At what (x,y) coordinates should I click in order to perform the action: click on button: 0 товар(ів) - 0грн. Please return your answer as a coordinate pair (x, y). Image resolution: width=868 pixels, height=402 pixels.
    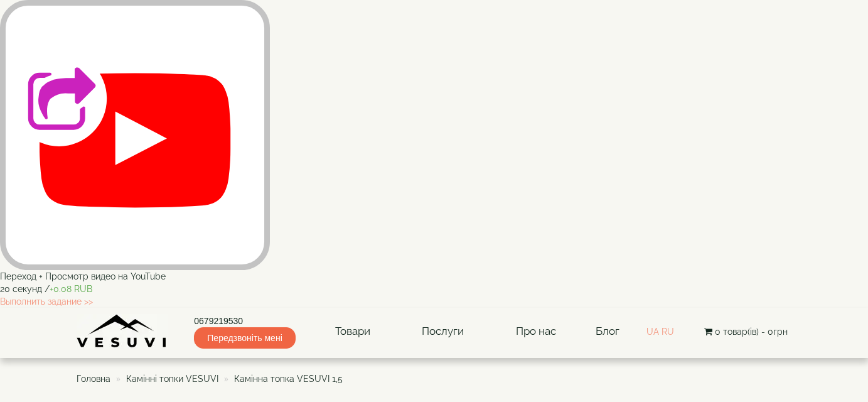
    Looking at the image, I should click on (746, 331).